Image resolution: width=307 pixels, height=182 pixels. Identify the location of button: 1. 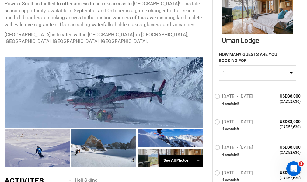
(258, 73).